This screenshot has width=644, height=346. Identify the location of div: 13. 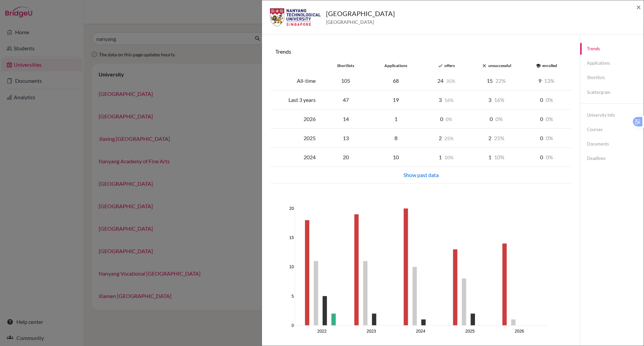
(346, 138).